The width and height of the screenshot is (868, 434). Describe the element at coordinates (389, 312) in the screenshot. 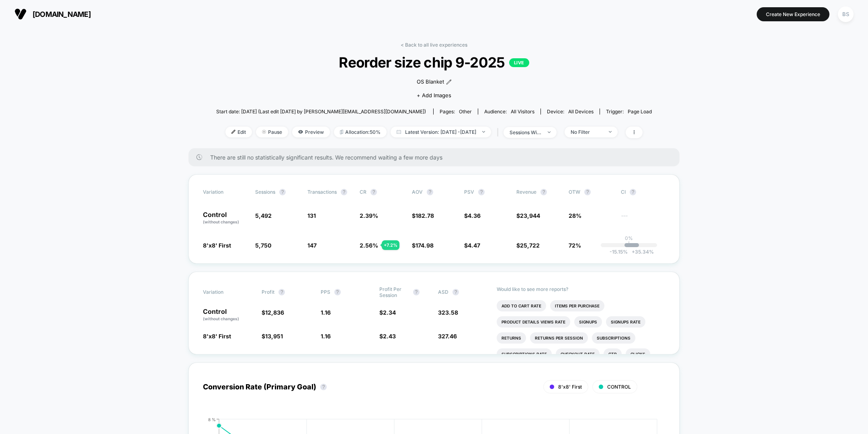

I see `span: 2.34` at that location.